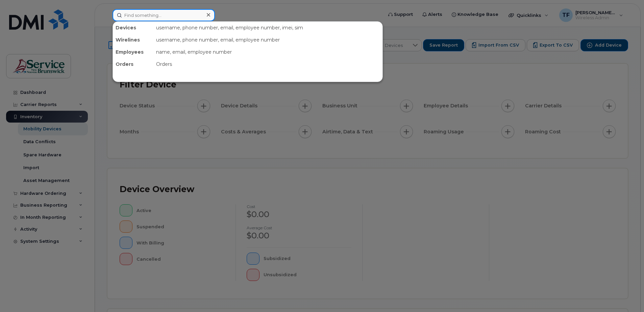  I want to click on div: Employees, so click(133, 52).